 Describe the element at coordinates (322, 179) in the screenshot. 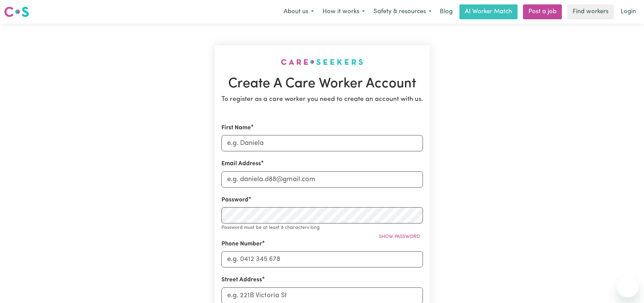

I see `input: e.g. daniela.d88@gmail.com` at that location.